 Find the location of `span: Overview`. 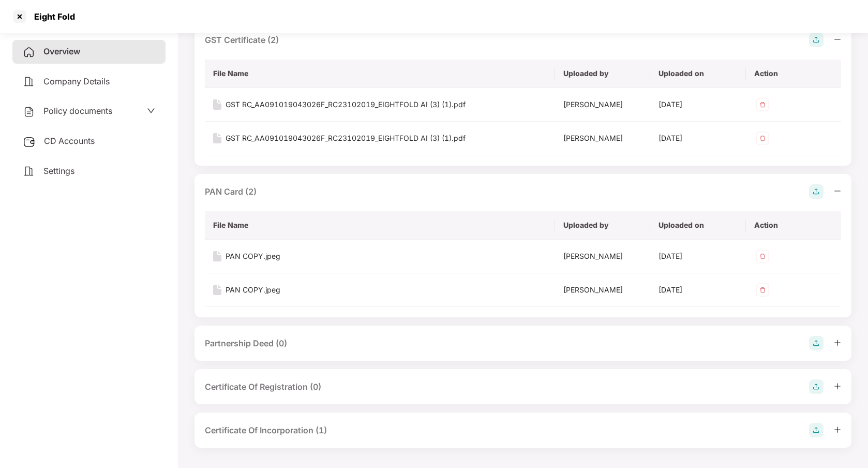

span: Overview is located at coordinates (61, 52).